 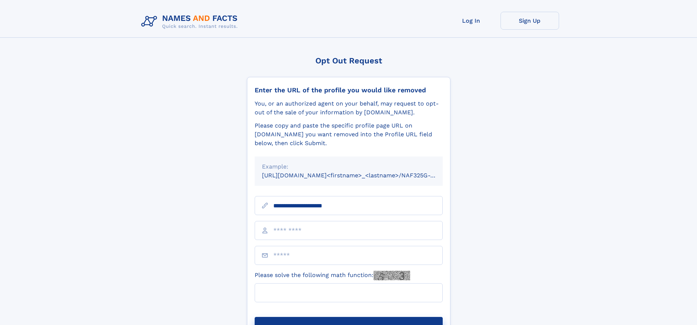 I want to click on div: Enter the URL of the profile you would like removed, so click(x=349, y=90).